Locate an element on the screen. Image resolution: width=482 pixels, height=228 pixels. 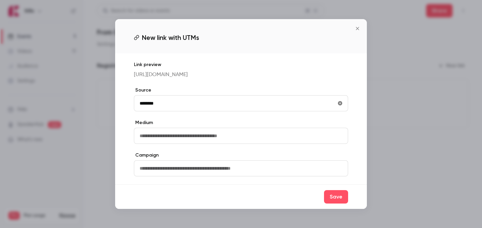
button: Save is located at coordinates (336, 197).